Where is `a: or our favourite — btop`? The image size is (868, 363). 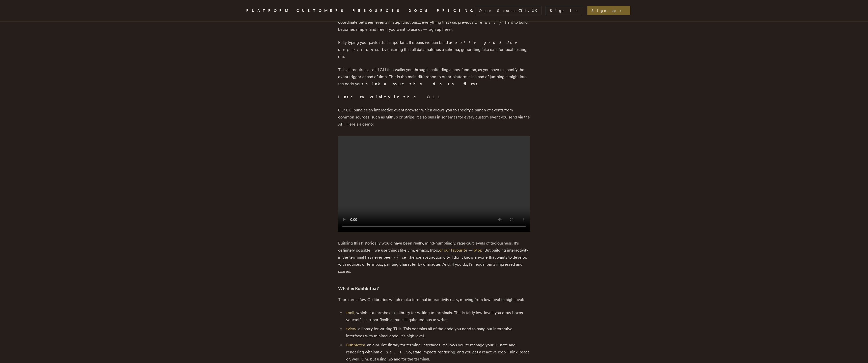
a: or our favourite — btop is located at coordinates (461, 250).